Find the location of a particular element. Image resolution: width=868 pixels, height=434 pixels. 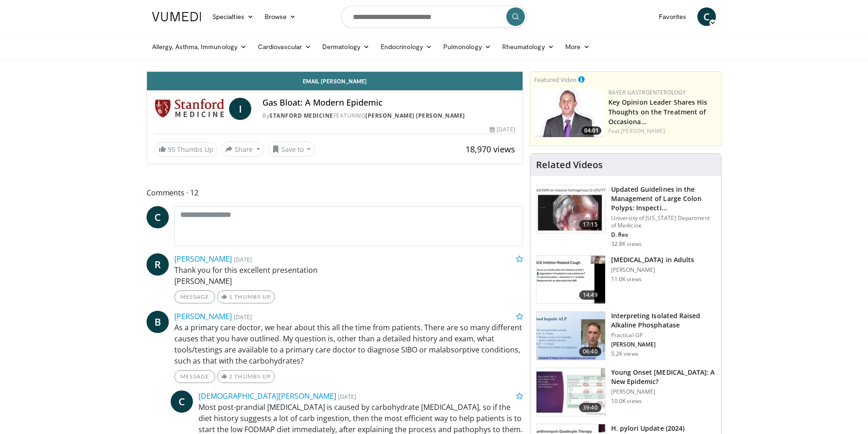

a: I is located at coordinates (240, 109).